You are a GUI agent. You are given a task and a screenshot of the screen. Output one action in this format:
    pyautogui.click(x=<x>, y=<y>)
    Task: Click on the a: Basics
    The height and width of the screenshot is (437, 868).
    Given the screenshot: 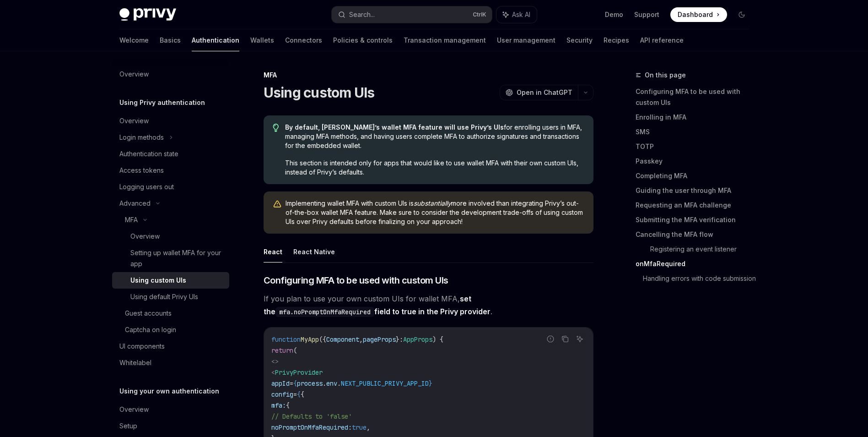 What is the action you would take?
    pyautogui.click(x=171, y=41)
    